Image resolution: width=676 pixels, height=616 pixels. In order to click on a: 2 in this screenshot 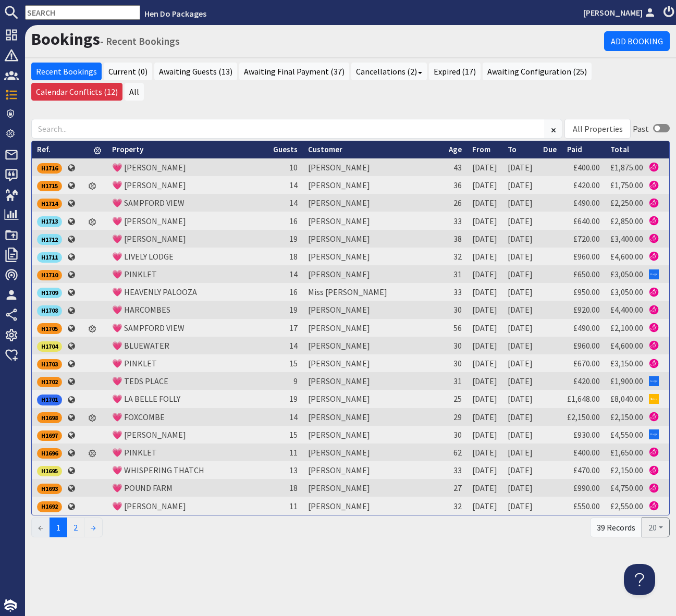, I will do `click(76, 527)`.